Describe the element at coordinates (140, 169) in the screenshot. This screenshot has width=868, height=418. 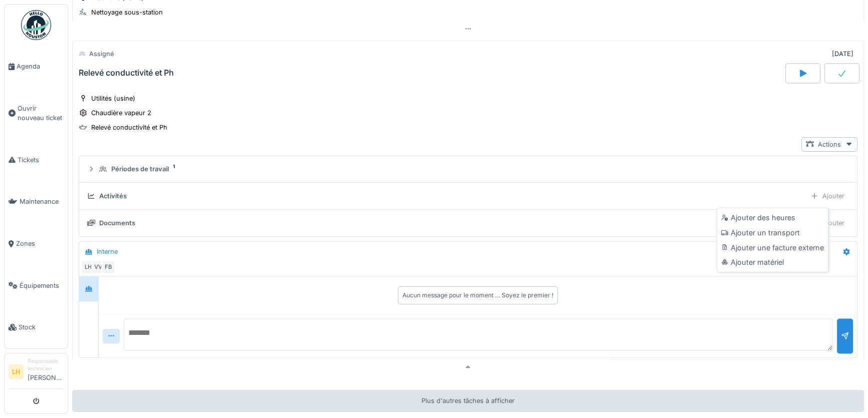
I see `div: Périodes de travail` at that location.